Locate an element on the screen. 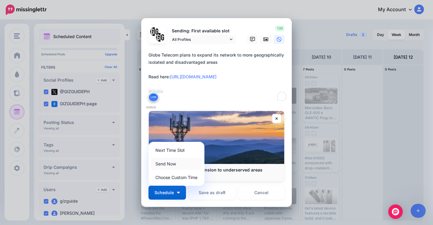 The width and height of the screenshot is (433, 225). b: Globe eyes further expansion to underserved areas is located at coordinates (208, 169).